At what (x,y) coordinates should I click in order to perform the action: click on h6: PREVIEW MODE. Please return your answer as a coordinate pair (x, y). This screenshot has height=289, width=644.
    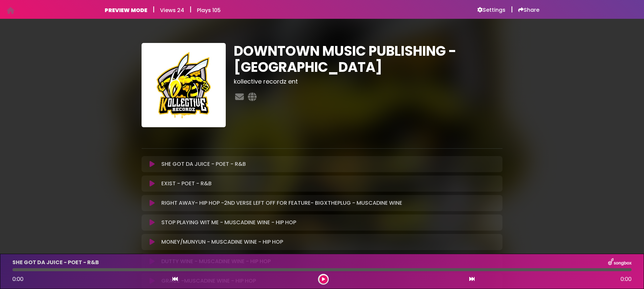
    Looking at the image, I should click on (126, 10).